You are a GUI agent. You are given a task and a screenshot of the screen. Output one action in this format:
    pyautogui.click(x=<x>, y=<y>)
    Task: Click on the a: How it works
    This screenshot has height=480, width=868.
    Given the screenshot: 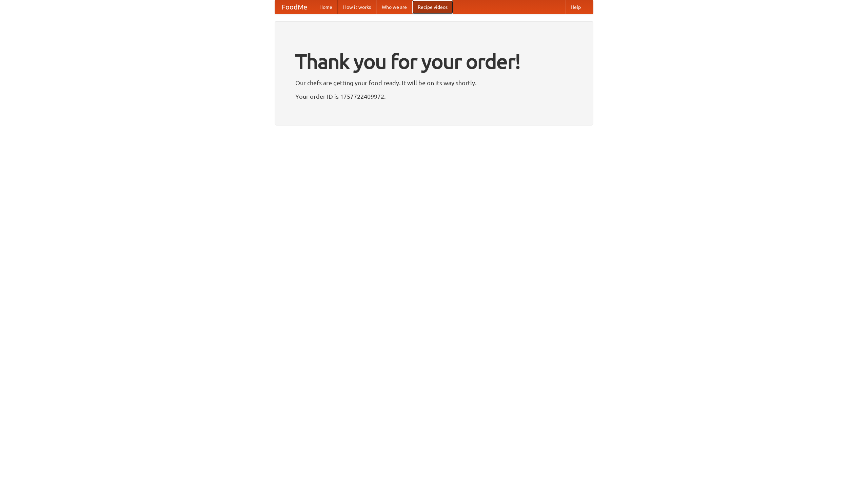 What is the action you would take?
    pyautogui.click(x=357, y=7)
    